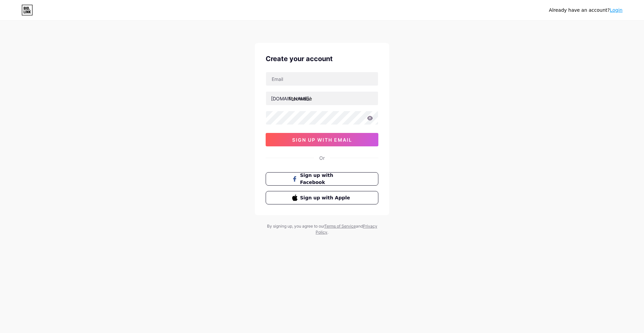 This screenshot has width=644, height=333. Describe the element at coordinates (586, 10) in the screenshot. I see `div: Already have an account?` at that location.